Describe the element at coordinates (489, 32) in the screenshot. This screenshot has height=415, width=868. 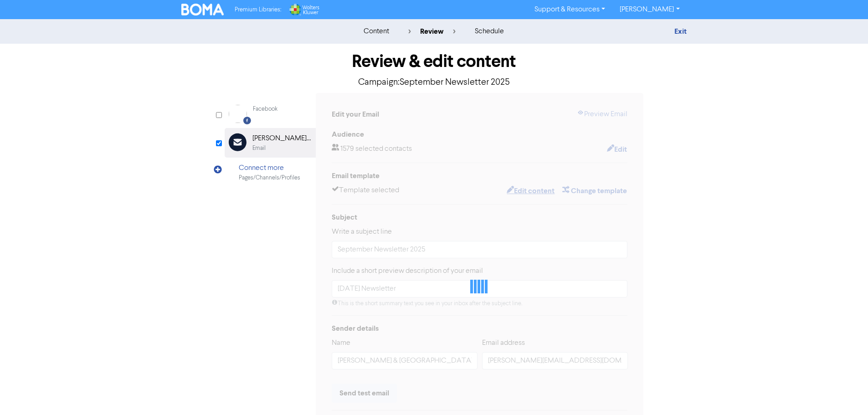
I see `div: schedule` at that location.